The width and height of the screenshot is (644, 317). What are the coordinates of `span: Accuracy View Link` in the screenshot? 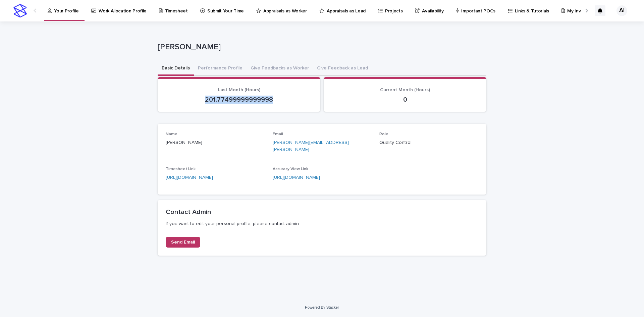 It's located at (290, 169).